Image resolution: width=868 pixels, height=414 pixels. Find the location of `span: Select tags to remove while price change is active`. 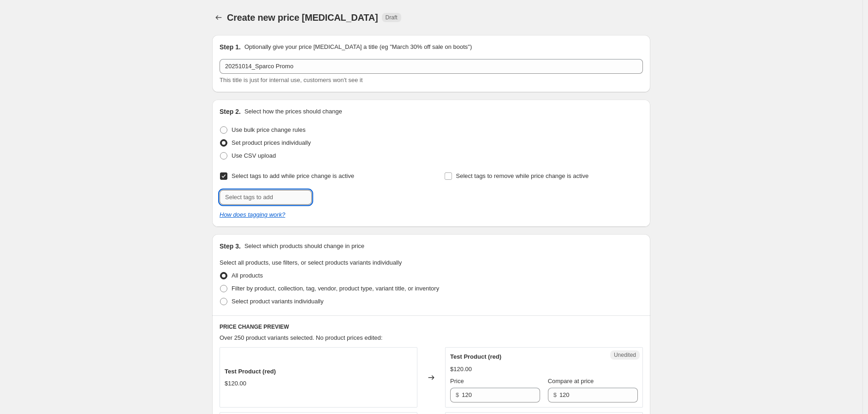

span: Select tags to remove while price change is active is located at coordinates (522, 176).